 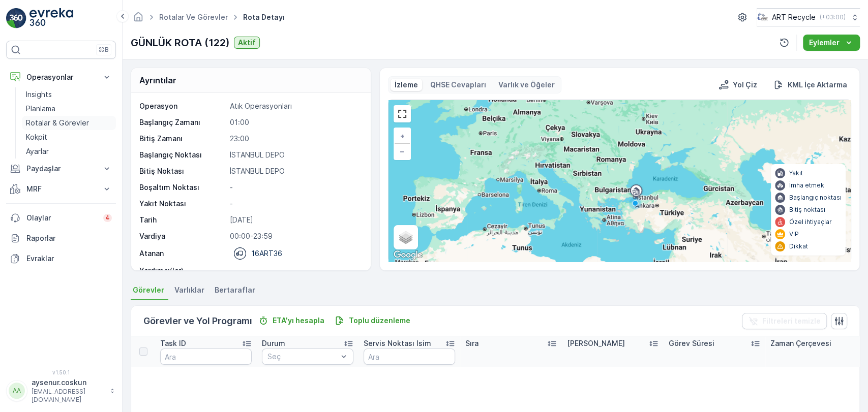 I want to click on p: Planlama, so click(x=40, y=108).